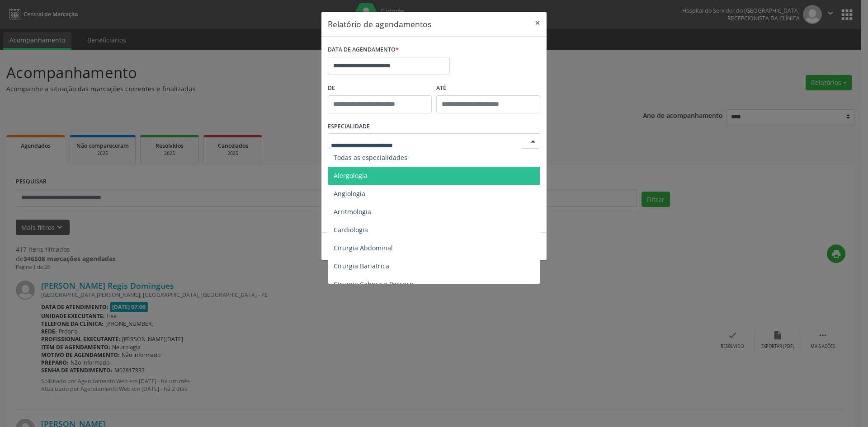  Describe the element at coordinates (379, 24) in the screenshot. I see `h5: Relatório de agendamentos` at that location.